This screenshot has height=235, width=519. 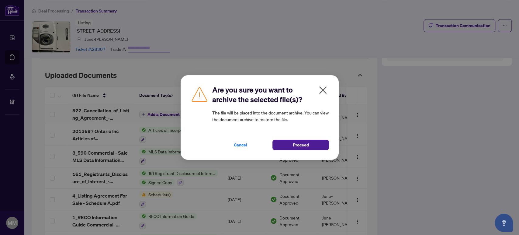 What do you see at coordinates (270, 95) in the screenshot?
I see `h2: Are you sure you want to archive the selected file(s)?` at bounding box center [270, 95].